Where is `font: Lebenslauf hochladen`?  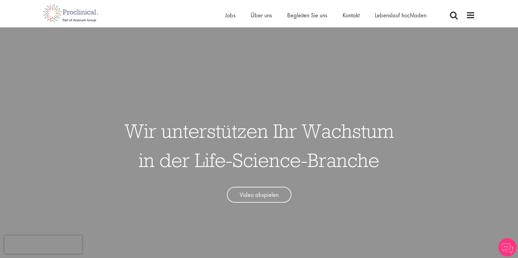
font: Lebenslauf hochladen is located at coordinates (401, 15).